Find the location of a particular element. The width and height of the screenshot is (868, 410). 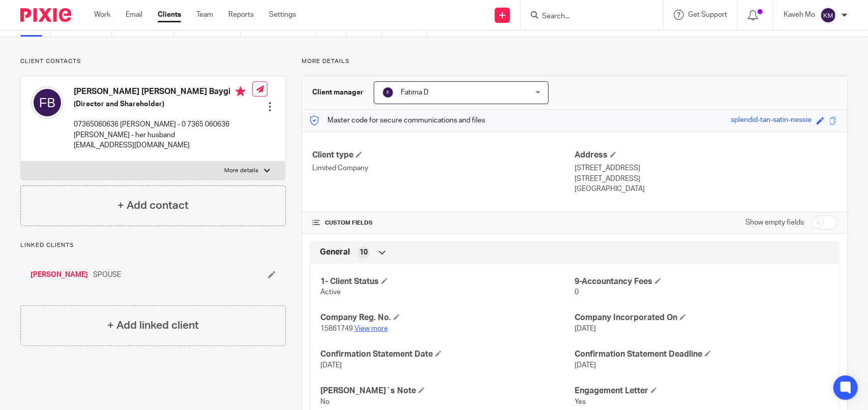

p: Client contacts is located at coordinates (153, 61).